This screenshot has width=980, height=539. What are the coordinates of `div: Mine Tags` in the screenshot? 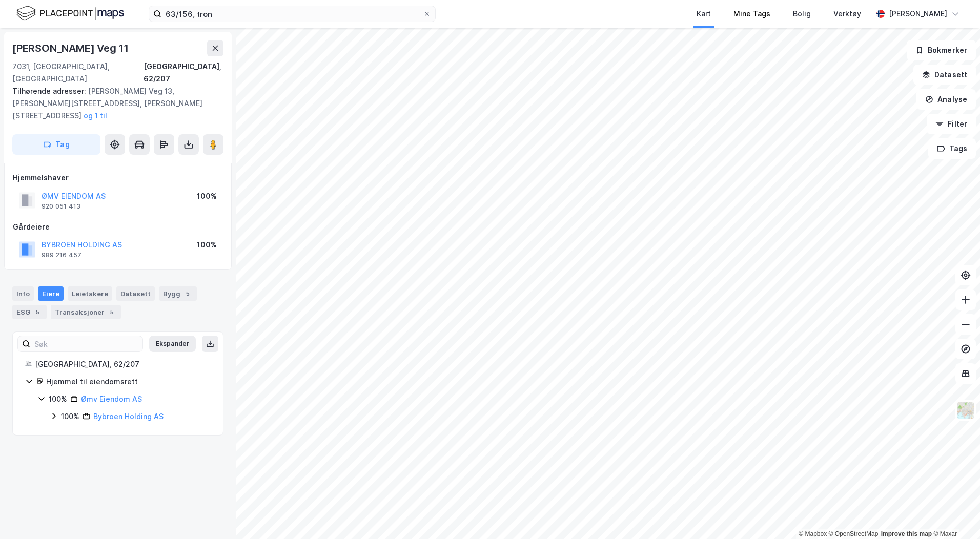 It's located at (752, 14).